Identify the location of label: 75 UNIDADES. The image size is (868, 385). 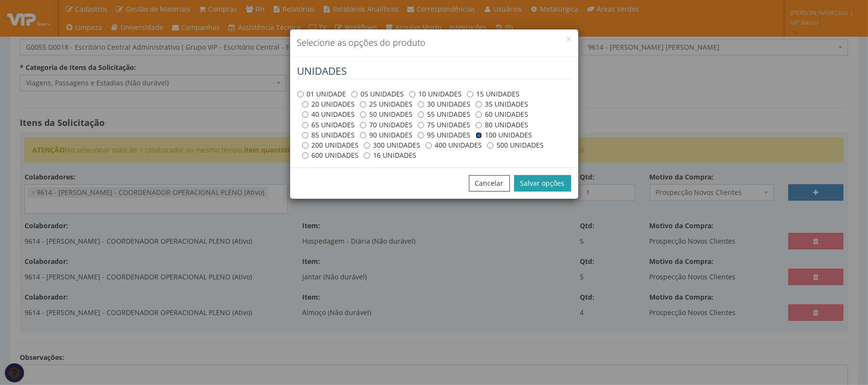
(444, 125).